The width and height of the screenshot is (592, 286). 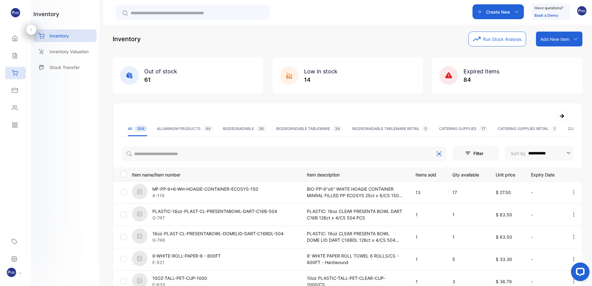 I want to click on h1: inventory, so click(x=46, y=14).